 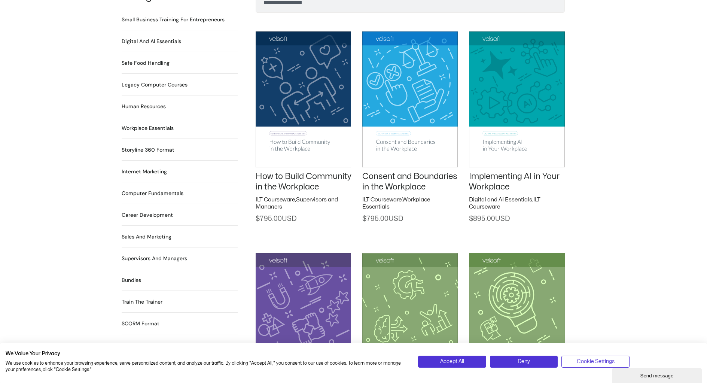 I want to click on a: Visit product category Career Development, so click(x=147, y=215).